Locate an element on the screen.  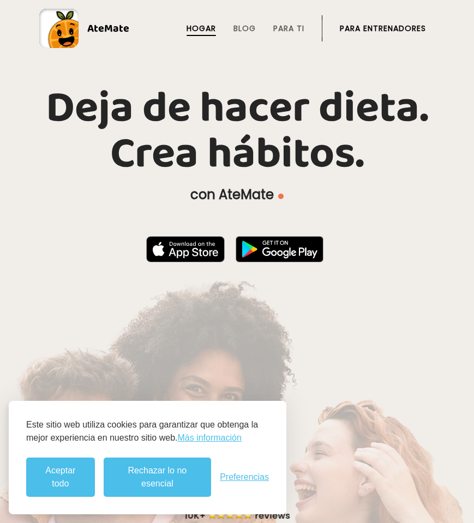
font: Blog is located at coordinates (244, 28).